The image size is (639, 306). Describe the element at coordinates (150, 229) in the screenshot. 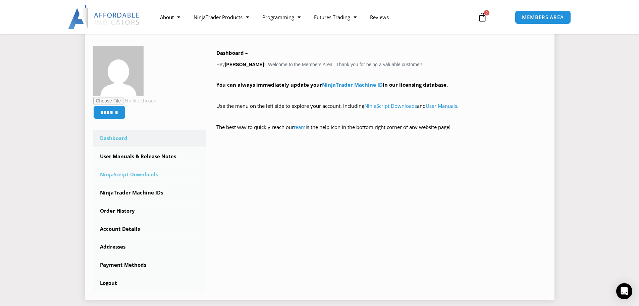

I see `a: Account Details` at that location.